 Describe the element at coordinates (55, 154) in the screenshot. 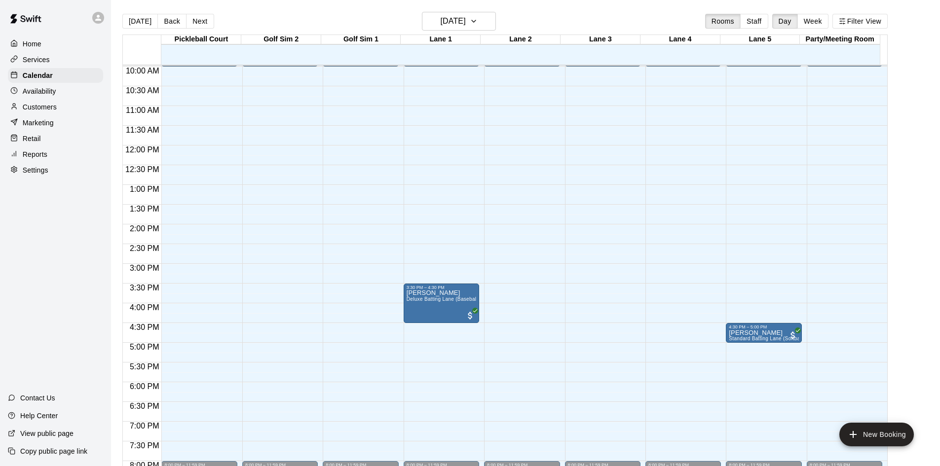

I see `a: Reports` at that location.